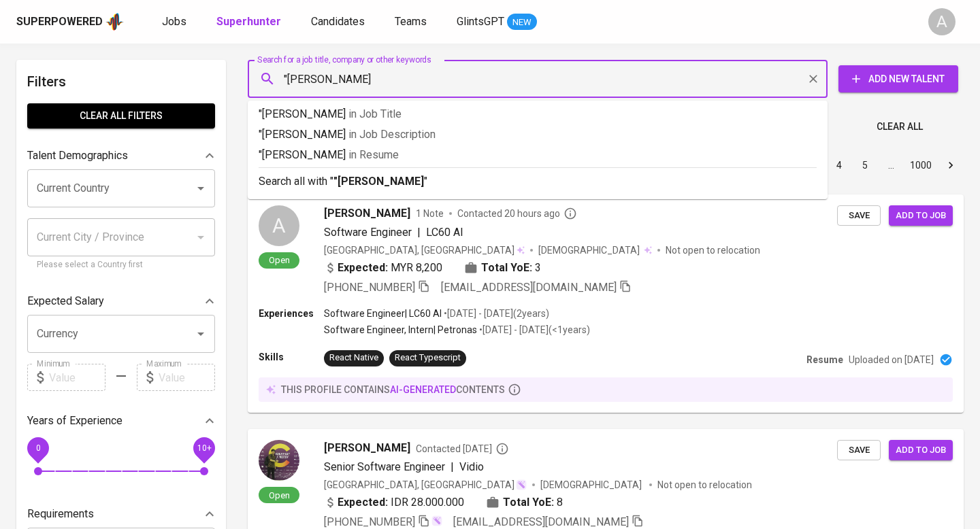 Image resolution: width=980 pixels, height=529 pixels. I want to click on p: Years of Experience, so click(75, 421).